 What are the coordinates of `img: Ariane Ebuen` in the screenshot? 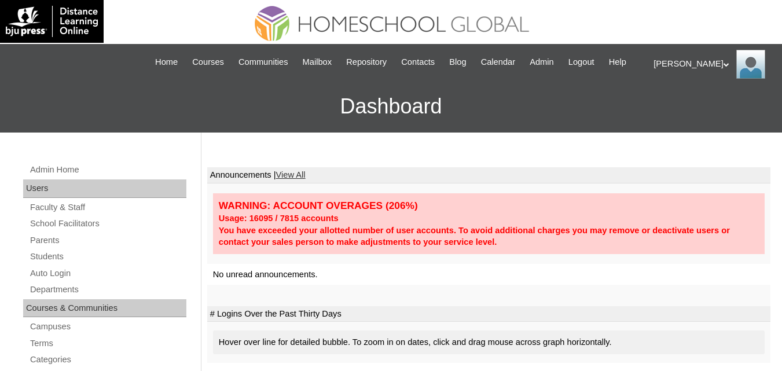 It's located at (751, 64).